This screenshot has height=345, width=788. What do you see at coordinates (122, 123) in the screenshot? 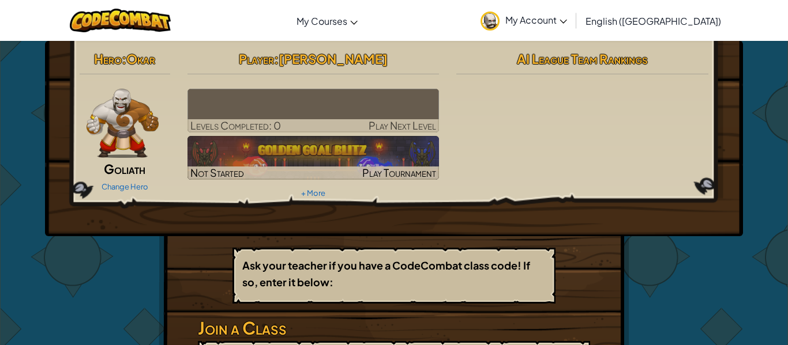
I see `img: goliath-pose.png` at bounding box center [122, 123].